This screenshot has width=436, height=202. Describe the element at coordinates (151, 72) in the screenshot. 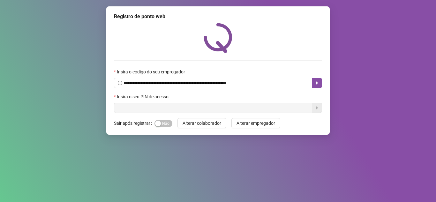

I see `label: Insira o código do seu empregador` at that location.